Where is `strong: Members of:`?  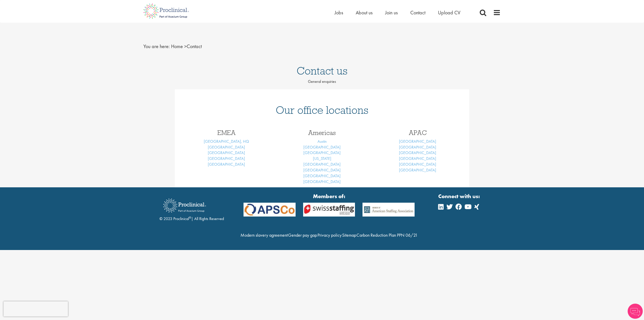
strong: Members of: is located at coordinates (329, 196).